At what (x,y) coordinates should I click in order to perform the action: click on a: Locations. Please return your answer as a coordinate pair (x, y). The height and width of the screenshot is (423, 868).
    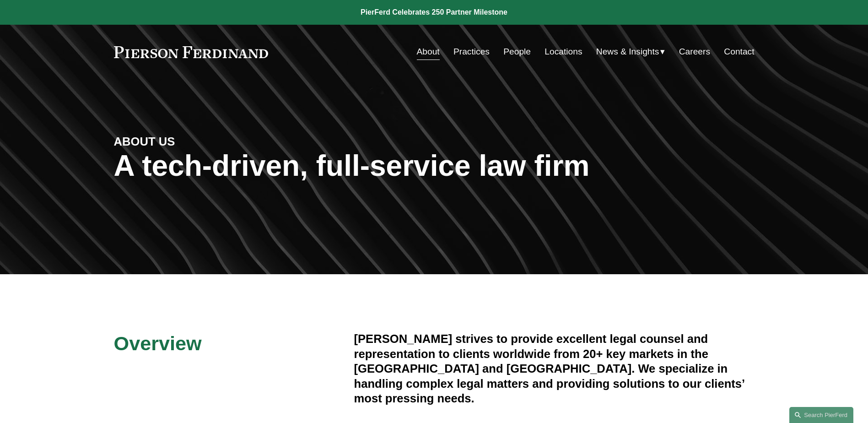
    Looking at the image, I should click on (564, 51).